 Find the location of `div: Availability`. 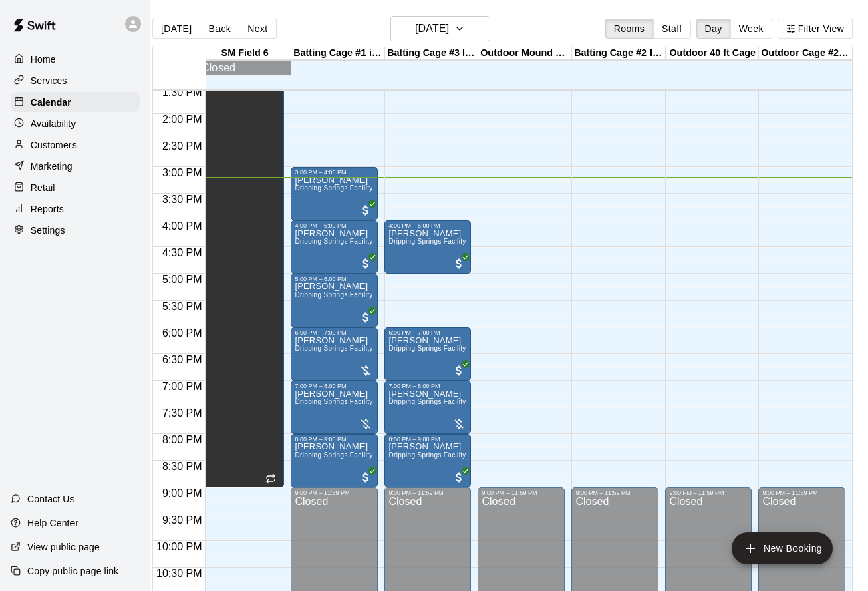

div: Availability is located at coordinates (75, 124).